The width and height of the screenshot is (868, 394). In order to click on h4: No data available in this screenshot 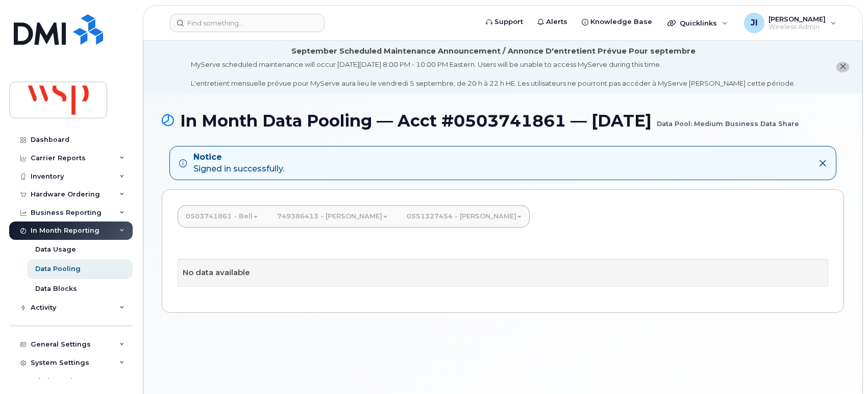, I will do `click(502, 272)`.